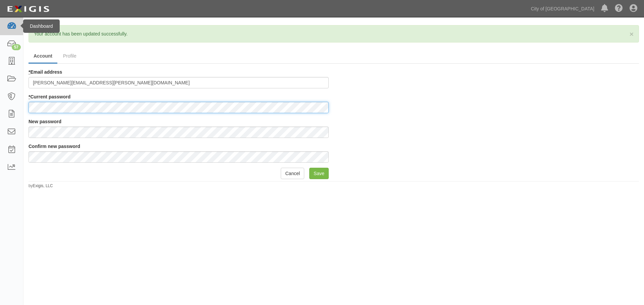  What do you see at coordinates (293, 174) in the screenshot?
I see `a: Cancel` at bounding box center [293, 174].